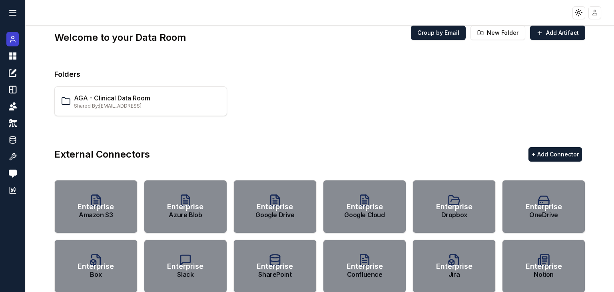  Describe the element at coordinates (498, 33) in the screenshot. I see `button: New Folder` at that location.